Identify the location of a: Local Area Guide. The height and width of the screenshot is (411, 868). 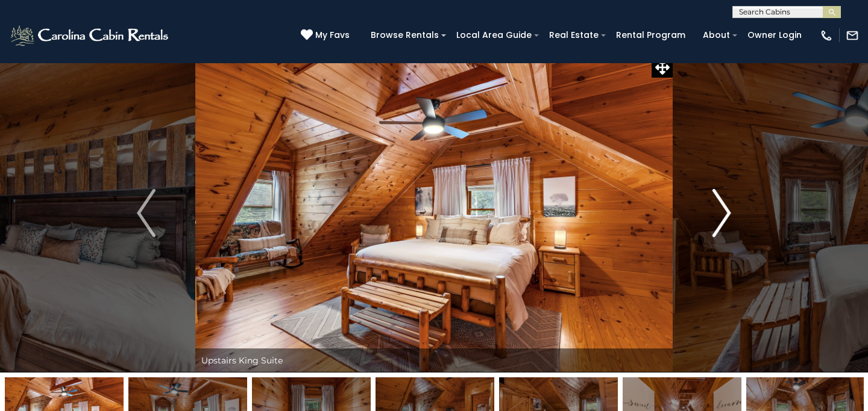
(494, 35).